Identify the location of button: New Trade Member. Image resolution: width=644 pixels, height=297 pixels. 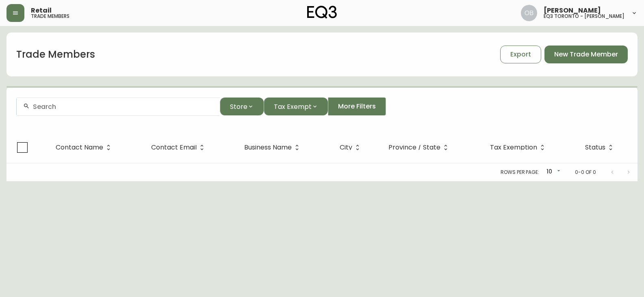
(586, 55).